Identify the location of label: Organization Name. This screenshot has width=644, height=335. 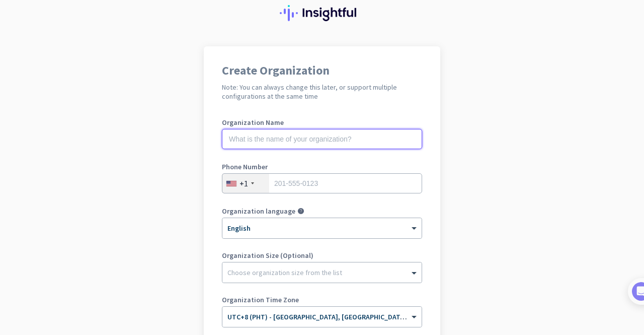
(322, 122).